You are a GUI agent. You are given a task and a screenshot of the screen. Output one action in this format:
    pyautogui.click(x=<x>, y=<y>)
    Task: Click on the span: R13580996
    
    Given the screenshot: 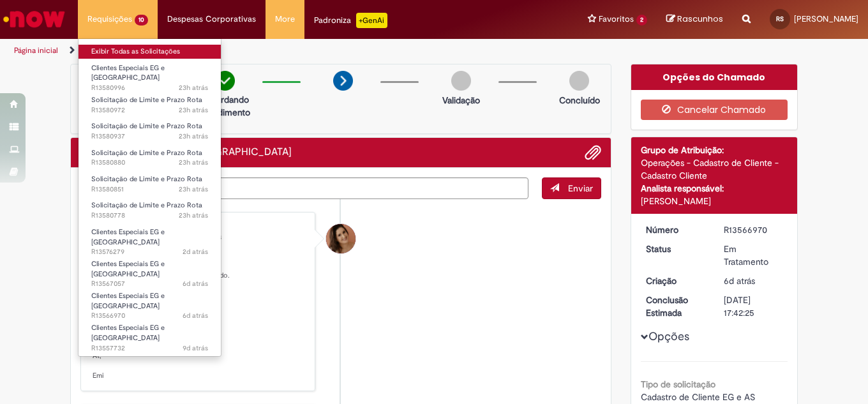 What is the action you would take?
    pyautogui.click(x=150, y=88)
    